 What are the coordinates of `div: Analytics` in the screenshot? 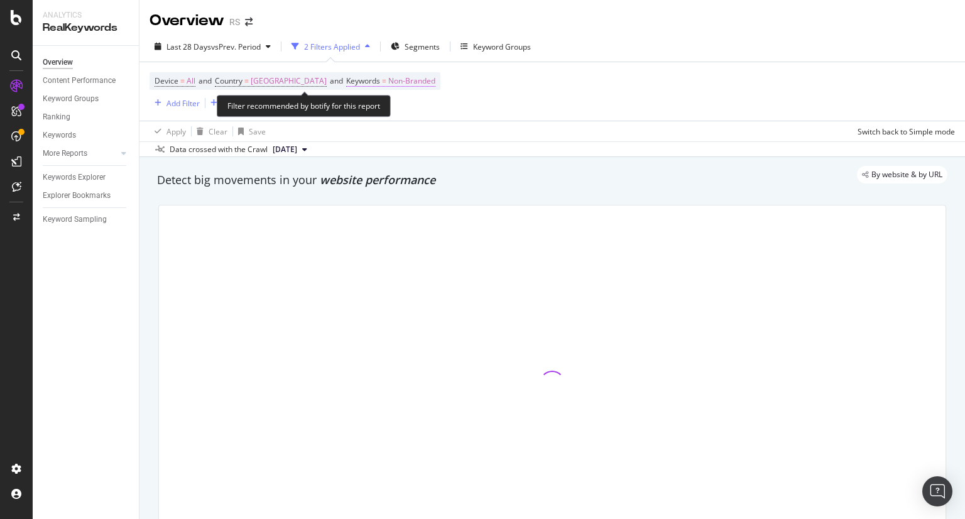 It's located at (85, 15).